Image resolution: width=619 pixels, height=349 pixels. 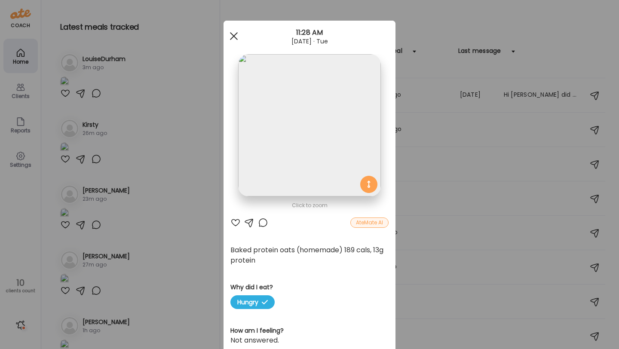 What do you see at coordinates (369, 223) in the screenshot?
I see `div: AteMate AI` at bounding box center [369, 223].